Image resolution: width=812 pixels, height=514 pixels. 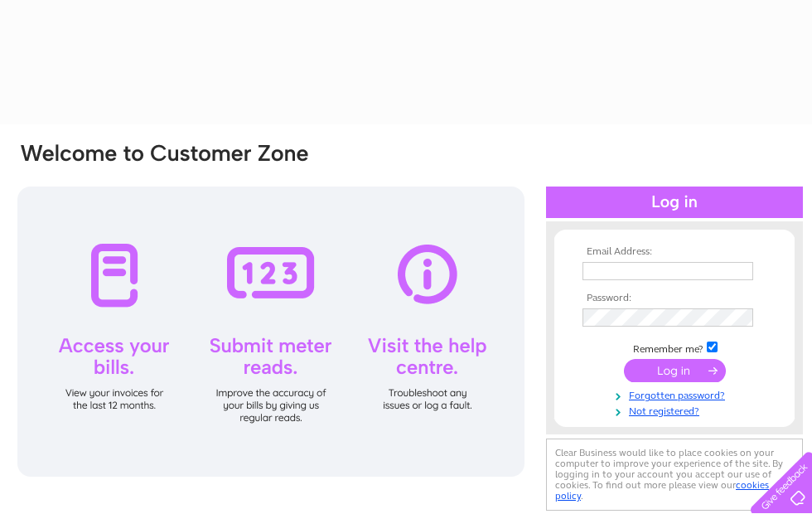 I want to click on th: Email Address:, so click(x=675, y=252).